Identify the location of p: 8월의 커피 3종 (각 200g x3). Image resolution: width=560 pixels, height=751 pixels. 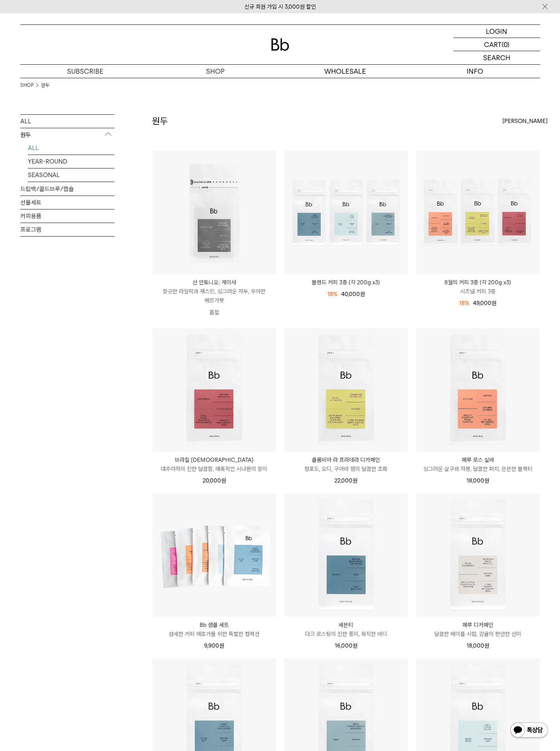
(477, 283).